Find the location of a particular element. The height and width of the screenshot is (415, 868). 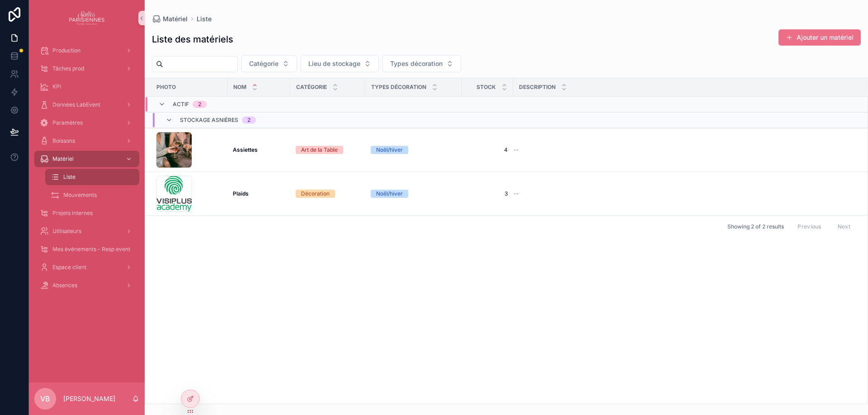

a: Projets internes is located at coordinates (87, 213).